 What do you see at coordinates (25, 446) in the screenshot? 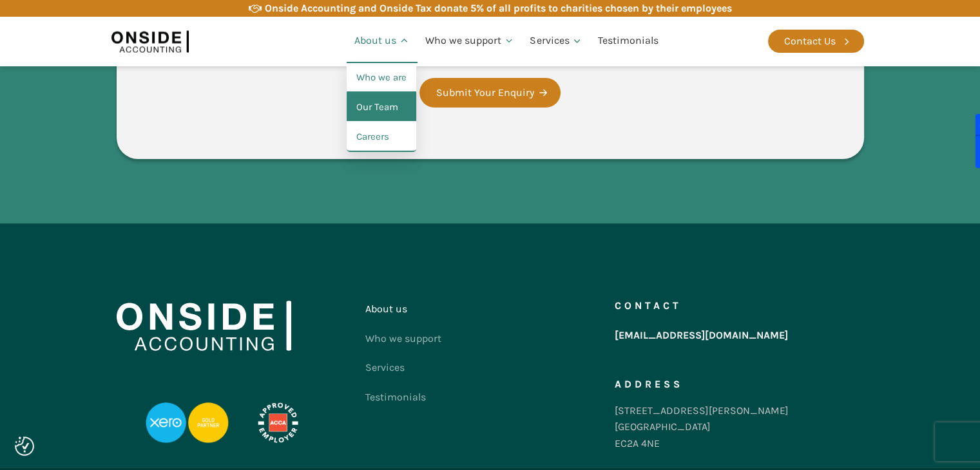
I see `img: Revisit consent button` at bounding box center [25, 446].